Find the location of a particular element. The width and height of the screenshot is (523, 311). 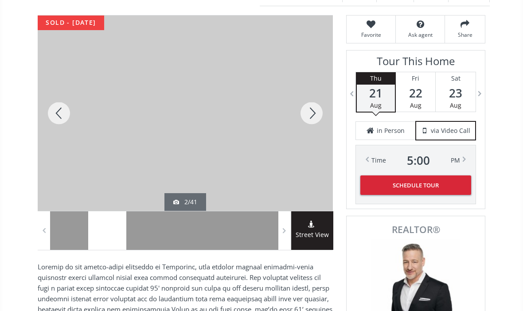

span: Ask agent is located at coordinates (420, 35).